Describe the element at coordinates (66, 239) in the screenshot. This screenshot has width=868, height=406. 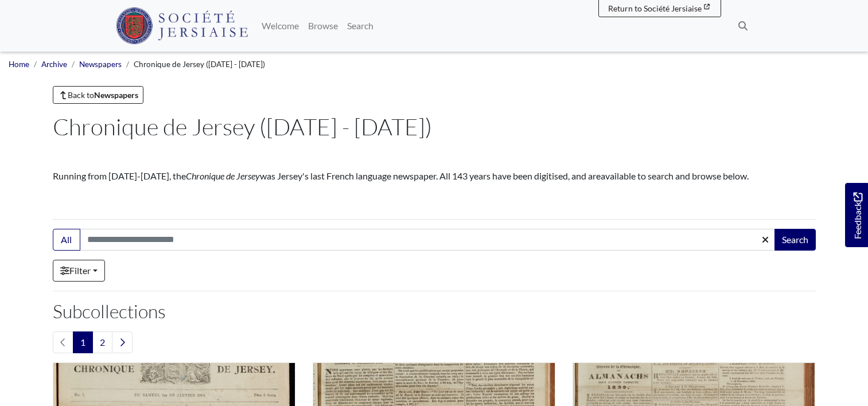
I see `button: All` at that location.